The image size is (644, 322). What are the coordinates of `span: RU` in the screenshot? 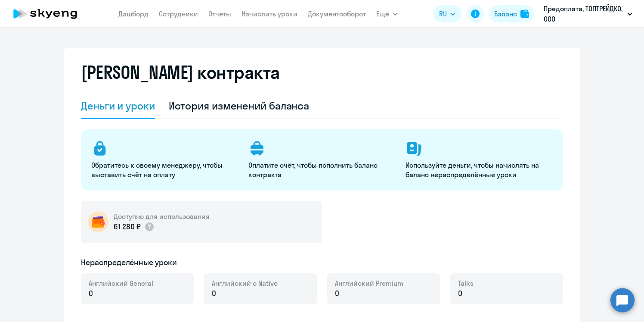 It's located at (443, 13).